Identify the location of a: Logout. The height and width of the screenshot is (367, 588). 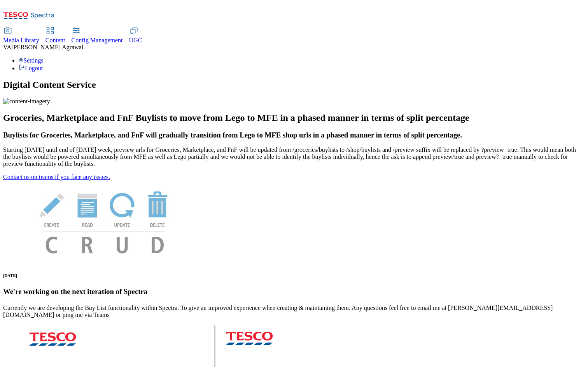
(31, 68).